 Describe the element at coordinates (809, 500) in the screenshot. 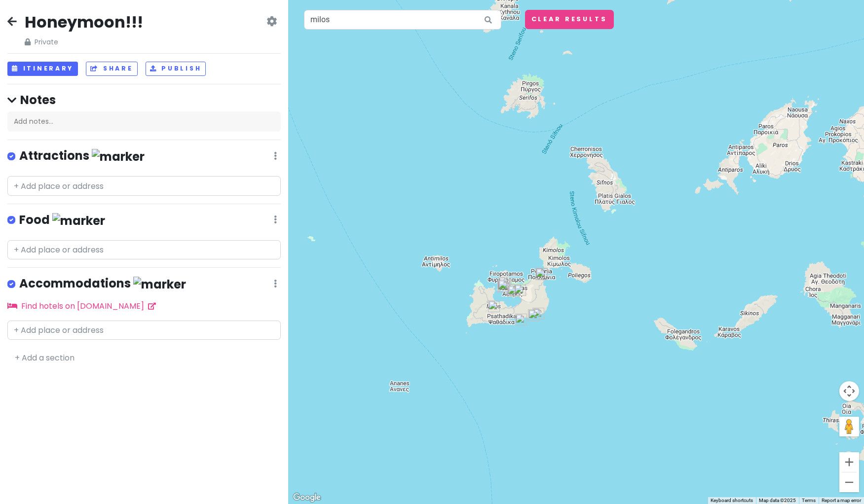

I see `a: Terms (opens in new tab)` at that location.